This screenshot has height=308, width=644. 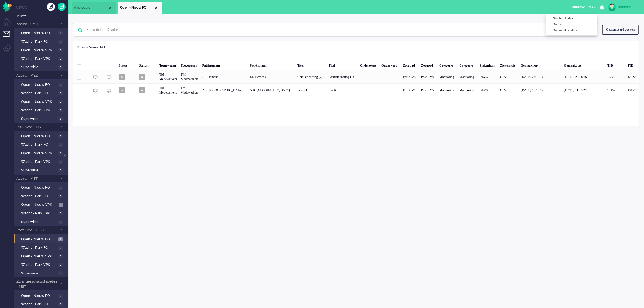 What do you see at coordinates (574, 24) in the screenshot?
I see `label: Online` at bounding box center [574, 24].